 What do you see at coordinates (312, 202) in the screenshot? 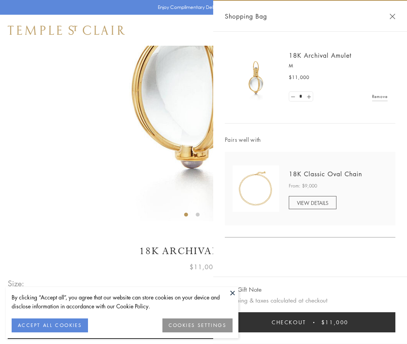
I see `a: VIEW DETAILS` at bounding box center [312, 202].